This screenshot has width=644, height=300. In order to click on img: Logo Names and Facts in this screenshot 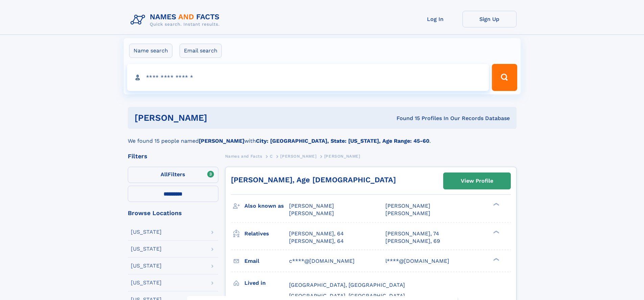, I will do `click(177, 20)`.